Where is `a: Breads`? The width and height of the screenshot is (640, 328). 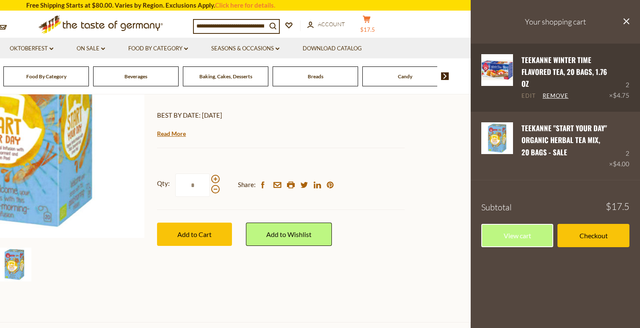
a: Breads is located at coordinates (315, 76).